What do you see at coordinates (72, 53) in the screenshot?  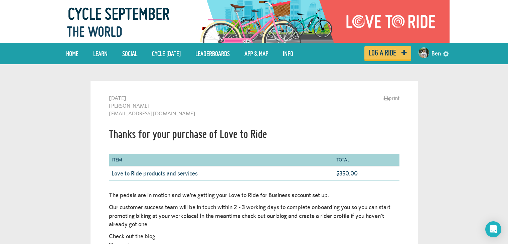 I see `a: Home` at bounding box center [72, 53].